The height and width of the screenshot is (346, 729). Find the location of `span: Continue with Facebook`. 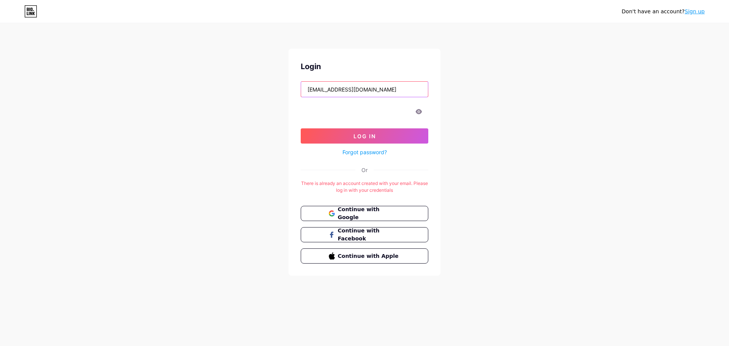

span: Continue with Facebook is located at coordinates (369, 235).